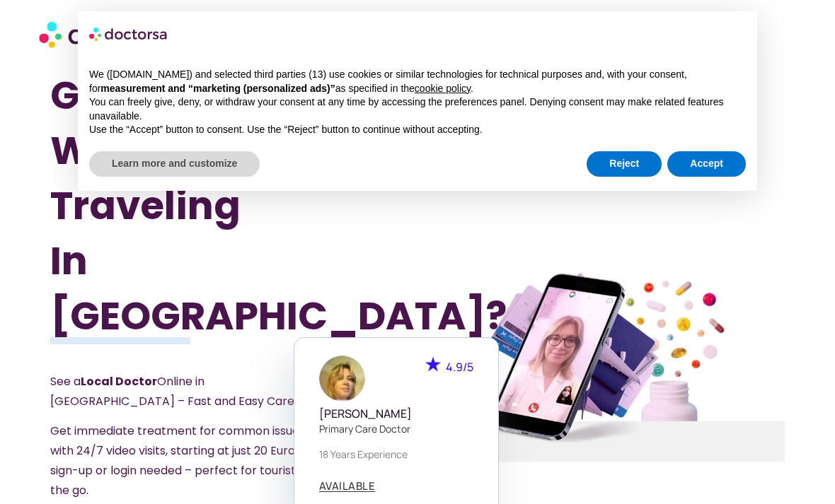  What do you see at coordinates (396, 454) in the screenshot?
I see `p: 18 years experience` at bounding box center [396, 454].